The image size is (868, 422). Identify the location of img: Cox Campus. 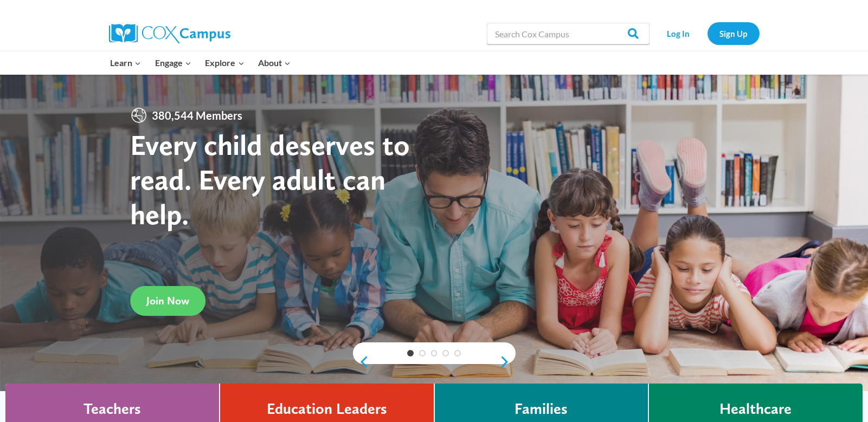
(170, 34).